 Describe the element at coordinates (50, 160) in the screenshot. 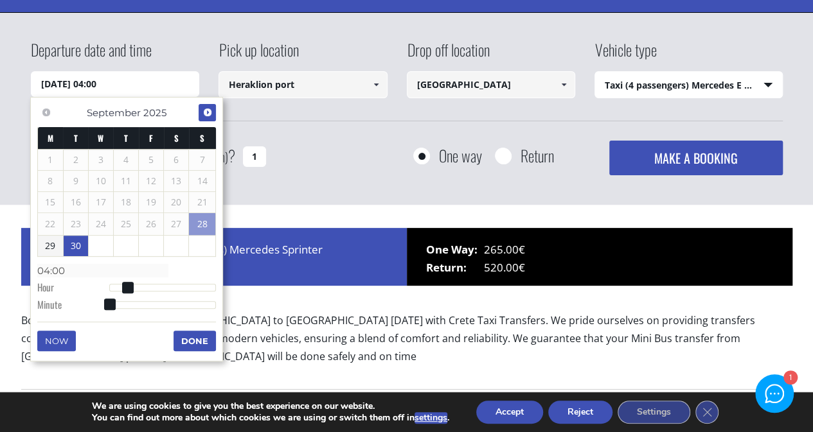

I see `span: 1` at that location.